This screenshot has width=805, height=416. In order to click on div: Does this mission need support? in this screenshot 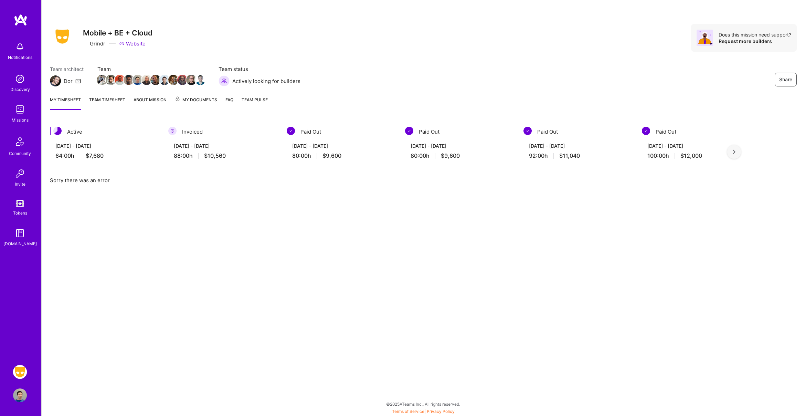, I will do `click(755, 34)`.